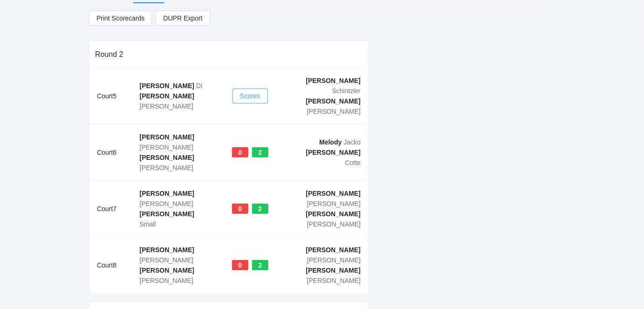 This screenshot has height=309, width=644. What do you see at coordinates (120, 18) in the screenshot?
I see `a: Print Scorecards` at bounding box center [120, 18].